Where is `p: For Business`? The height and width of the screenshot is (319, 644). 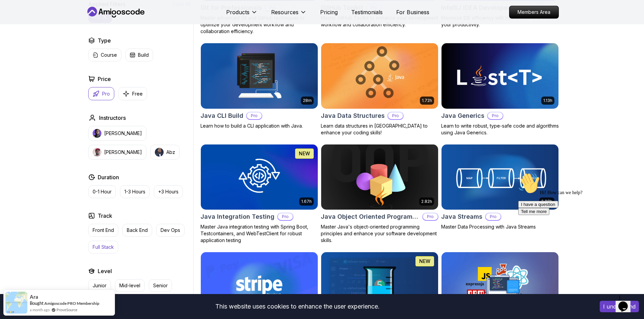 p: For Business is located at coordinates (413, 12).